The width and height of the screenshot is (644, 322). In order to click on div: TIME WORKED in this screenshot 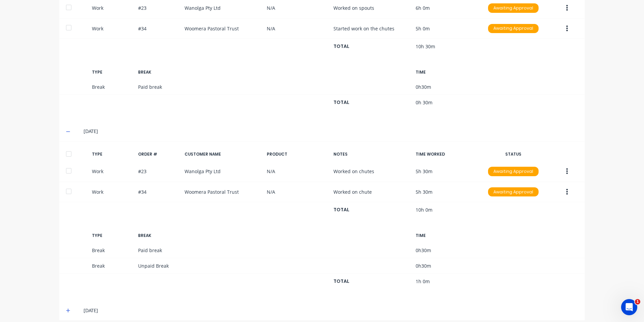, I will do `click(446, 154)`.